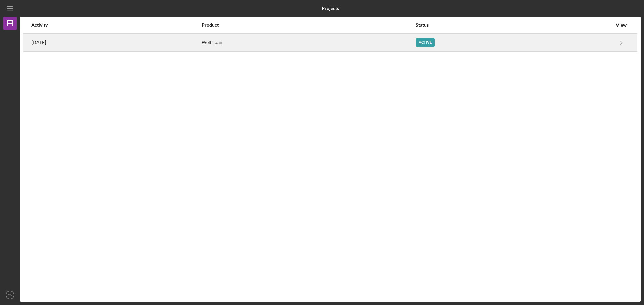 The image size is (644, 305). What do you see at coordinates (621, 25) in the screenshot?
I see `div: View` at bounding box center [621, 25].